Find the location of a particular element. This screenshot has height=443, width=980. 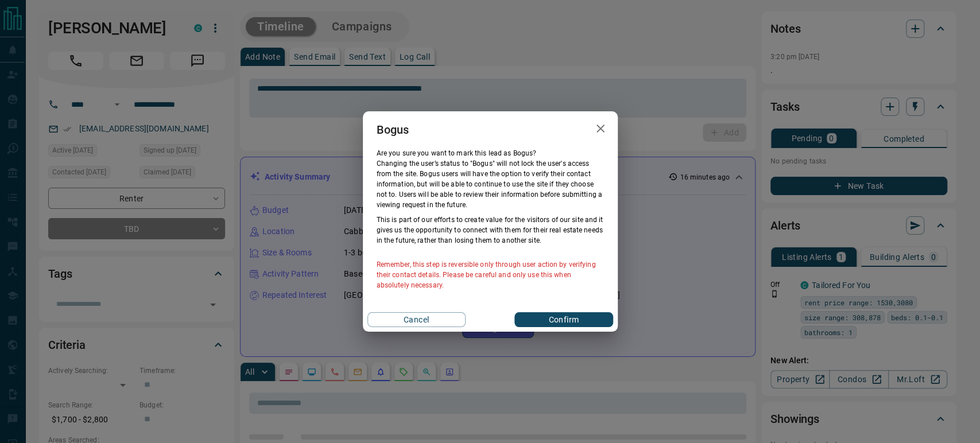

p: This is part of our efforts to create value for the visitors of our site and it gives us the oppo... is located at coordinates (491, 230).